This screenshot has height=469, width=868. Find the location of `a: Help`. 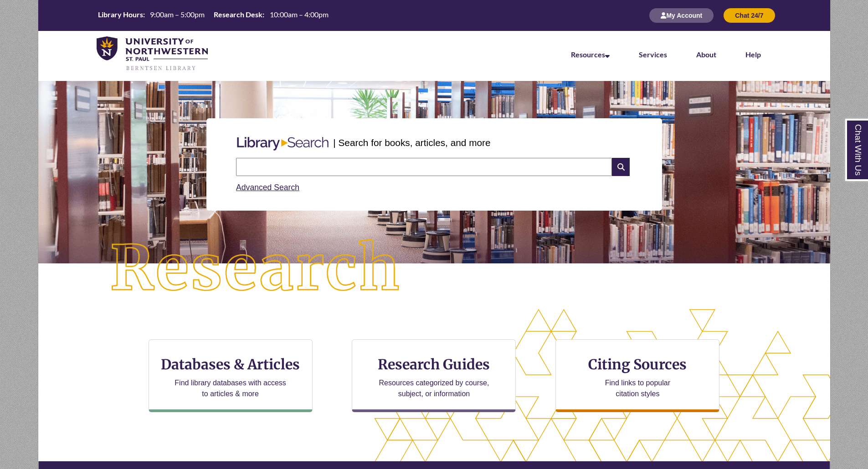

a: Help is located at coordinates (753, 54).